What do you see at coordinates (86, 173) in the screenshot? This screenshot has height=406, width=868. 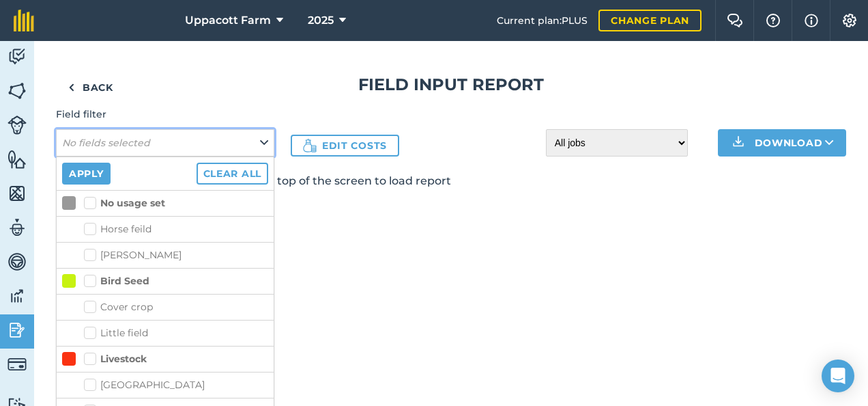 I see `button: Apply` at bounding box center [86, 173].